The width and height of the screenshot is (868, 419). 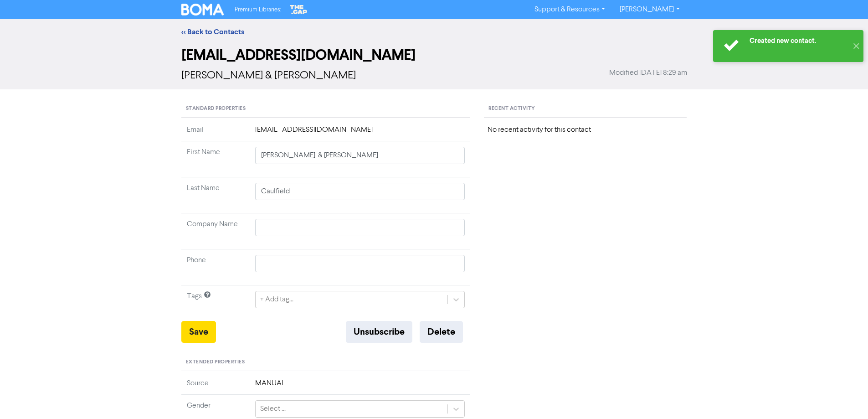 What do you see at coordinates (215, 195) in the screenshot?
I see `td: Last Name` at bounding box center [215, 195].